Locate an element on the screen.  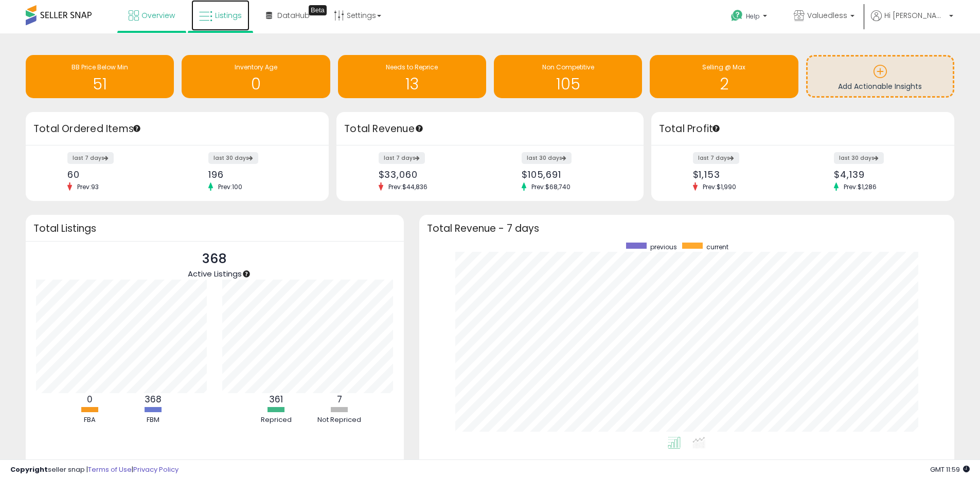
span: Prev: $1,990 is located at coordinates (719, 187).